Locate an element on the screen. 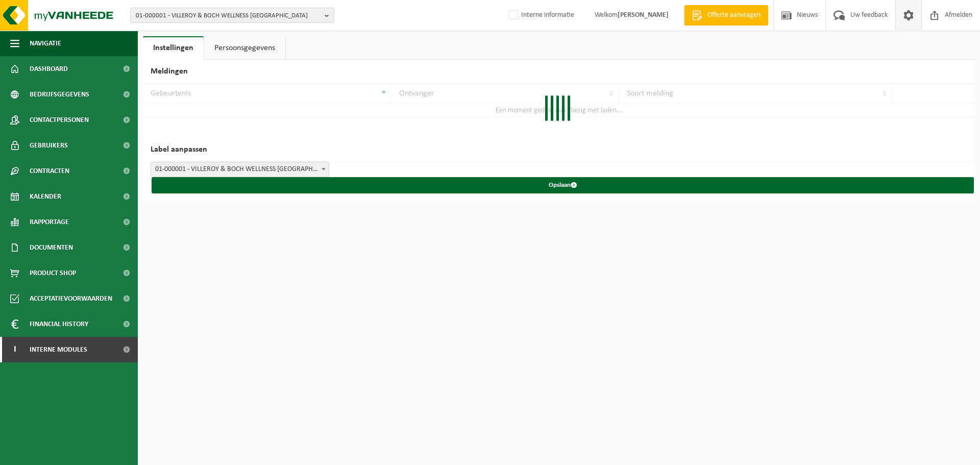 This screenshot has height=465, width=980. span: Offerte aanvragen is located at coordinates (735, 15).